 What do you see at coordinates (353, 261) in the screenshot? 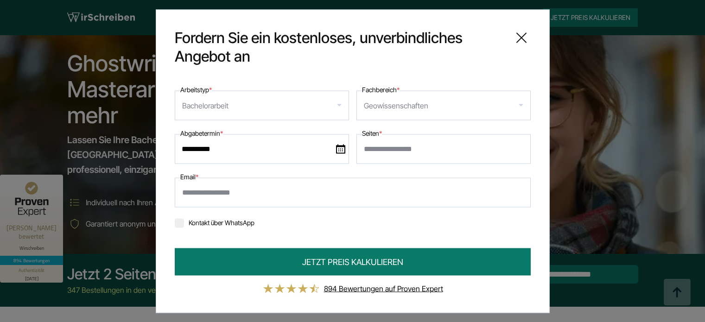
I see `button: JETZT PREIS KALKULIEREN` at bounding box center [353, 261].